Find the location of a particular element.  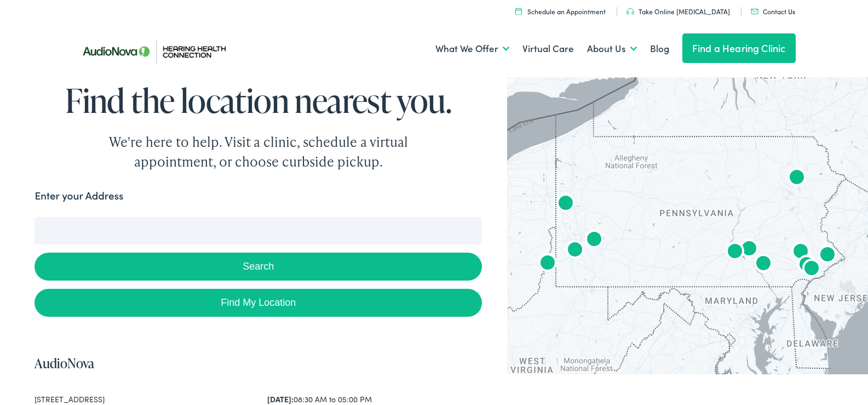

a: What We Offer is located at coordinates (472, 49).